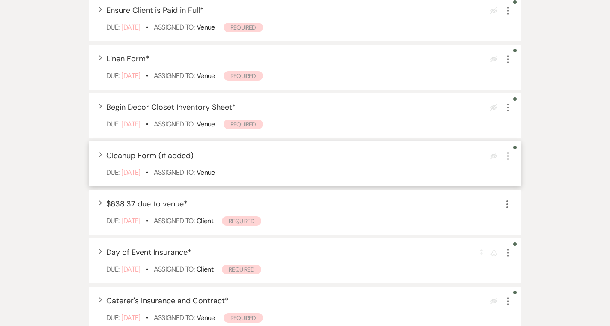 This screenshot has height=326, width=610. I want to click on button: Ensure Client is Paid in Full*, so click(155, 10).